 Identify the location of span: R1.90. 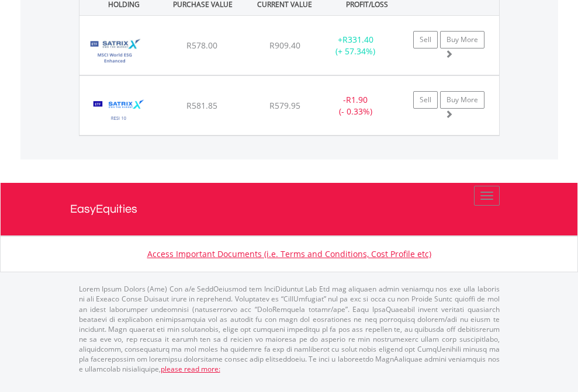
(356, 99).